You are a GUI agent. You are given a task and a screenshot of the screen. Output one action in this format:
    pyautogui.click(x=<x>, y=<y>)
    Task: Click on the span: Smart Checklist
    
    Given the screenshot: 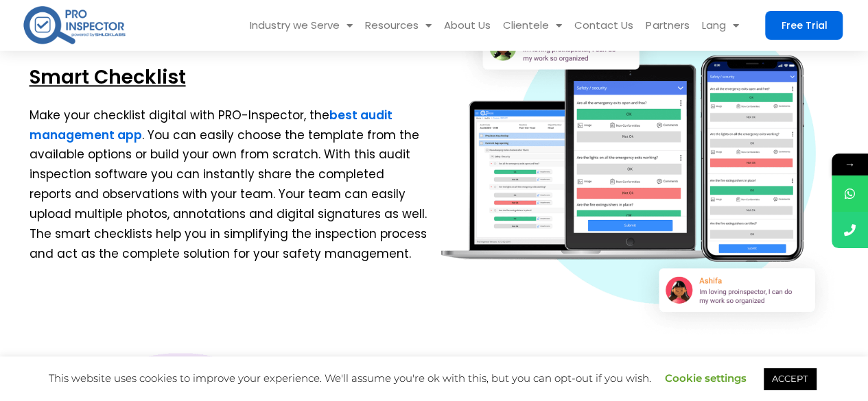 What is the action you would take?
    pyautogui.click(x=107, y=77)
    